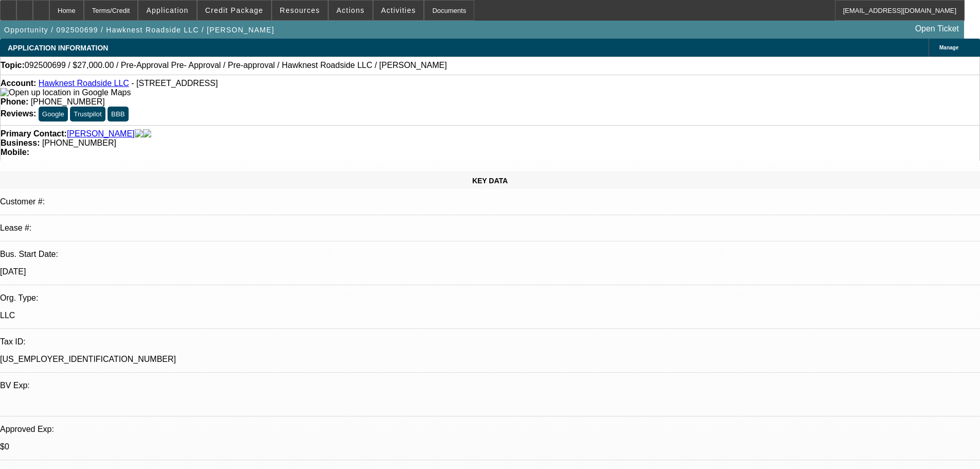 The height and width of the screenshot is (469, 980). I want to click on img: linkedin-icon.png, so click(147, 134).